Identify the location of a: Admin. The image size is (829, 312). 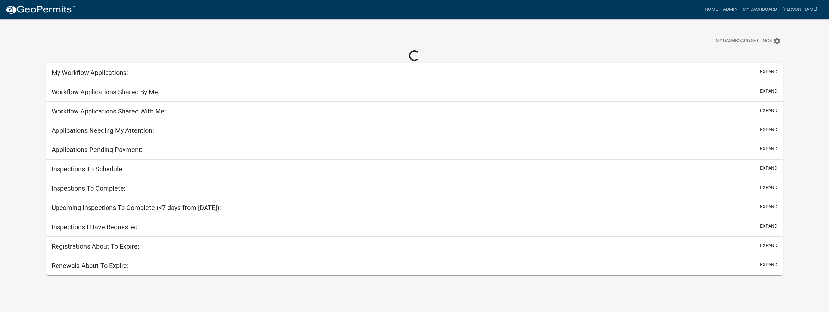
(730, 9).